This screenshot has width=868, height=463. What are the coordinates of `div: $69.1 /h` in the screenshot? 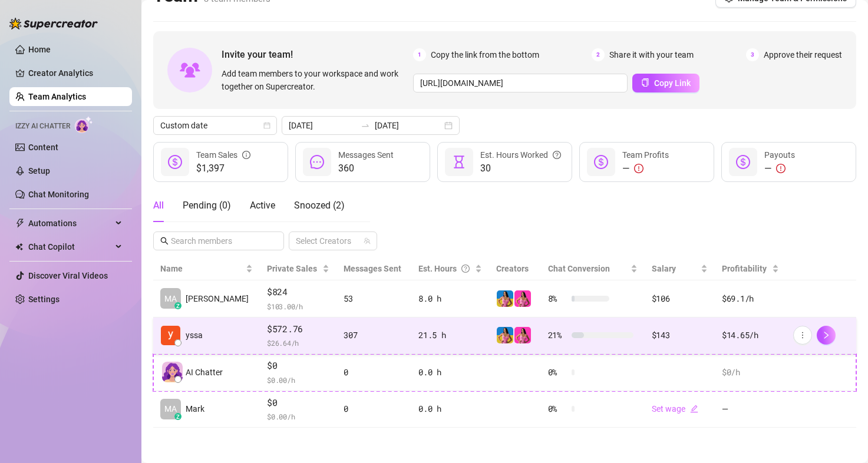 It's located at (750, 298).